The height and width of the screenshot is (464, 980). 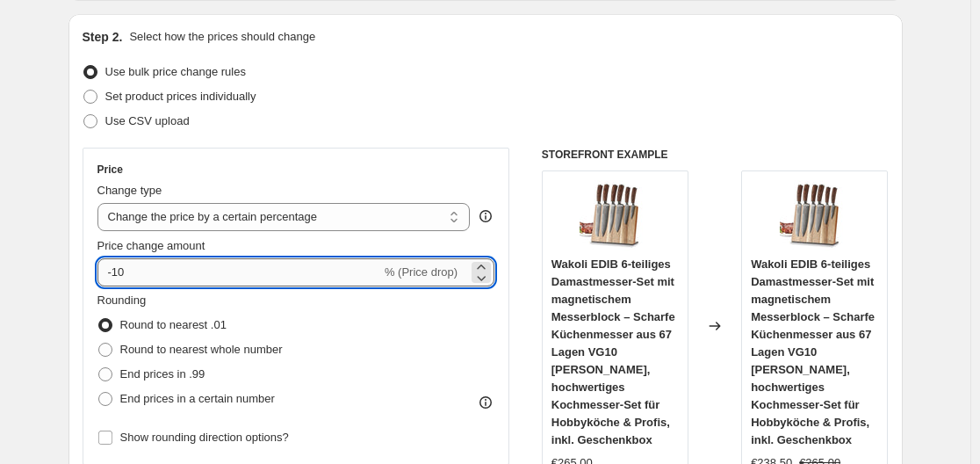 I want to click on span: End prices in .99, so click(x=162, y=373).